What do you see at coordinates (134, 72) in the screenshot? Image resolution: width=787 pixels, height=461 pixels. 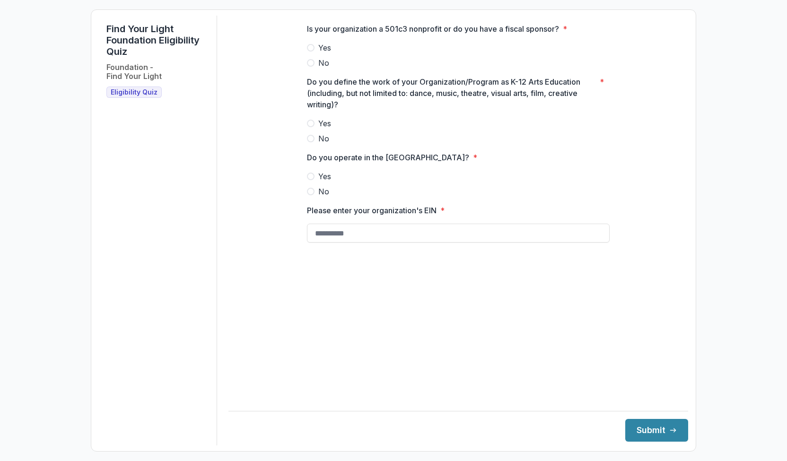 I see `h2: Foundation - Find Your Light` at bounding box center [134, 72].